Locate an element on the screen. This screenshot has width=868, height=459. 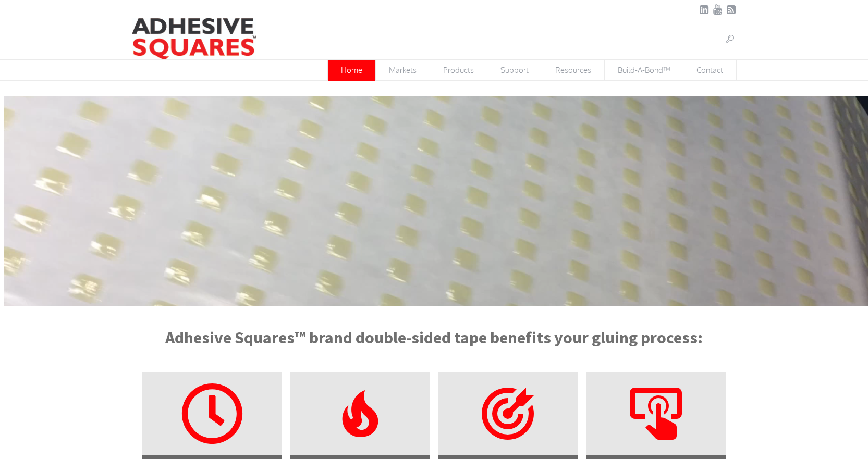
span: Markets is located at coordinates (402, 69).